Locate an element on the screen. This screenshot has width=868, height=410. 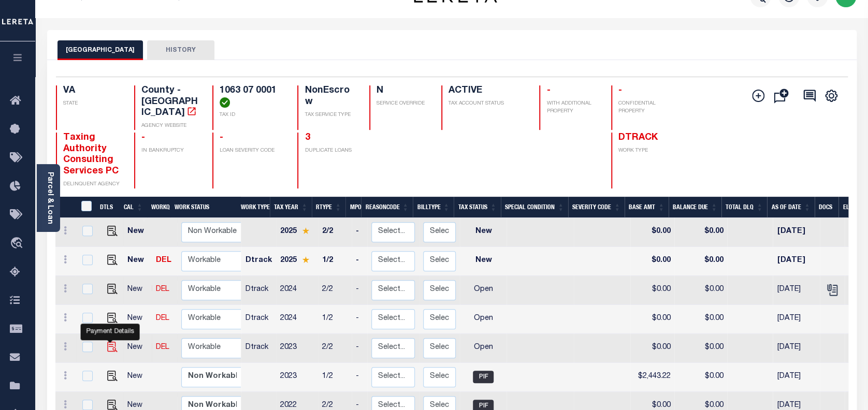
div: Payment Details is located at coordinates (110, 332).